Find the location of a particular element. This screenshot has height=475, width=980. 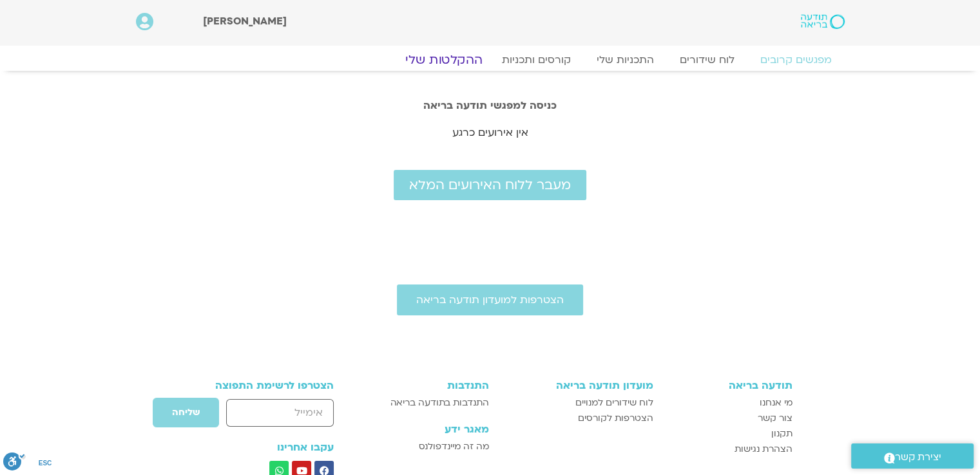

span: מי אנחנו is located at coordinates (776, 403).